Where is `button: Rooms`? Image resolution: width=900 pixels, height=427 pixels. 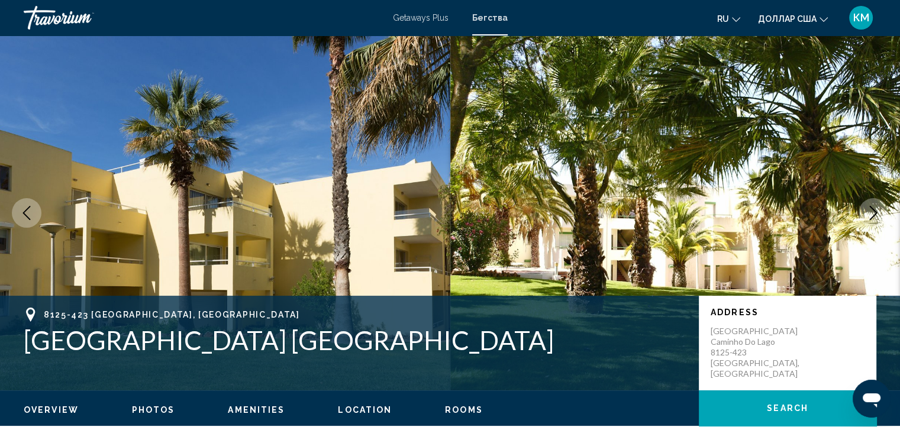
button: Rooms is located at coordinates (464, 410).